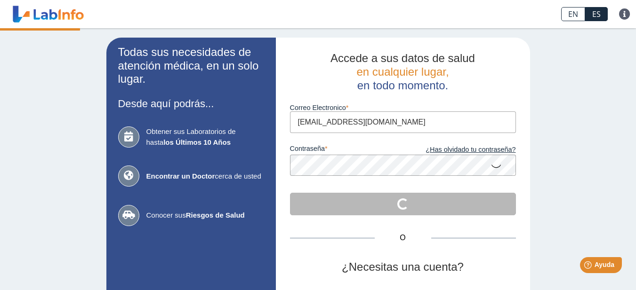 Image resolution: width=636 pixels, height=290 pixels. Describe the element at coordinates (573, 14) in the screenshot. I see `a: EN` at that location.